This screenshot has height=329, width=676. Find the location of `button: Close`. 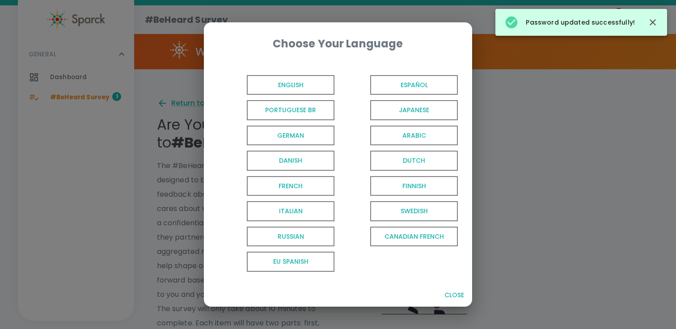

button: Close is located at coordinates (455, 295).